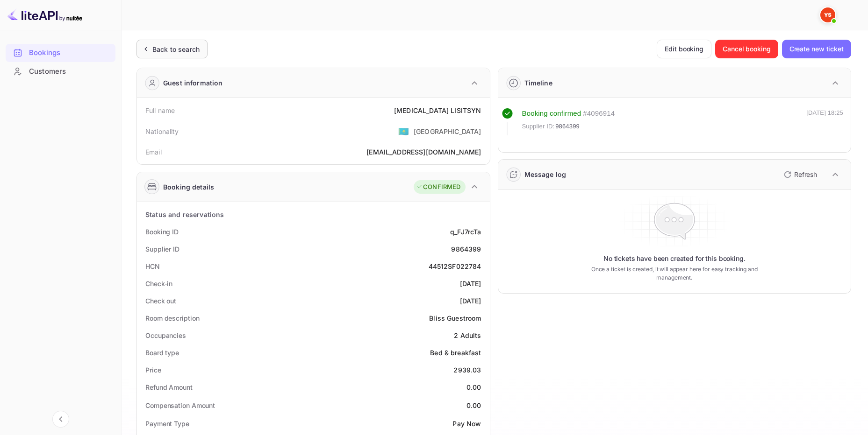  What do you see at coordinates (189, 187) in the screenshot?
I see `div: Booking details` at bounding box center [189, 187].